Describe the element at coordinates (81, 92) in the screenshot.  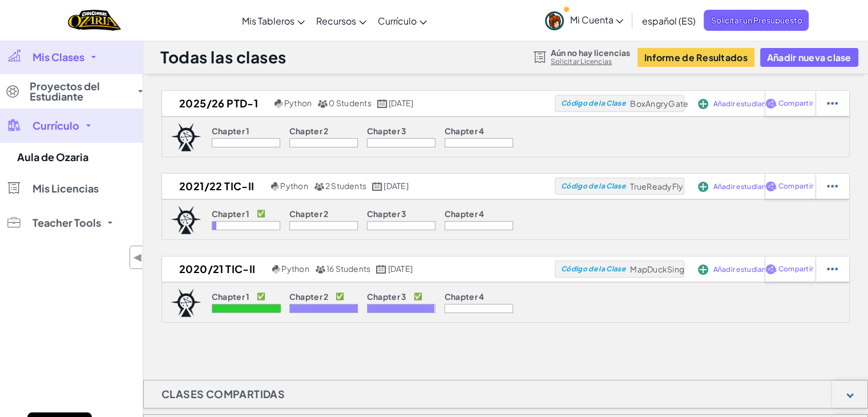
I see `span: Proyectos del Estudiante` at that location.